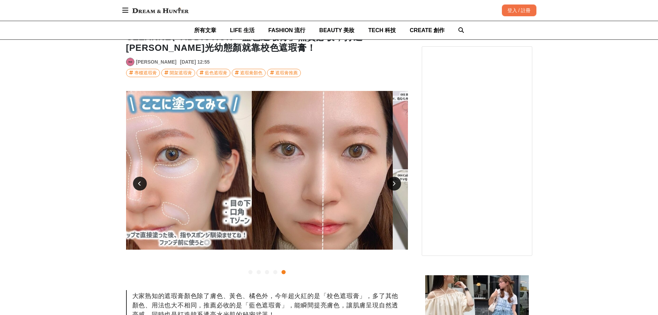 The image size is (658, 315). What do you see at coordinates (382, 30) in the screenshot?
I see `a: TECH 科技` at bounding box center [382, 30].